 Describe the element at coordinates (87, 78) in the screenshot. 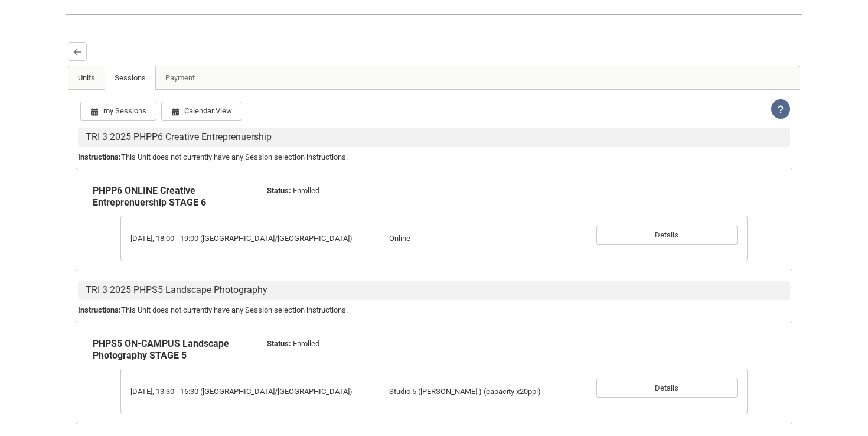

I see `li: Units` at that location.